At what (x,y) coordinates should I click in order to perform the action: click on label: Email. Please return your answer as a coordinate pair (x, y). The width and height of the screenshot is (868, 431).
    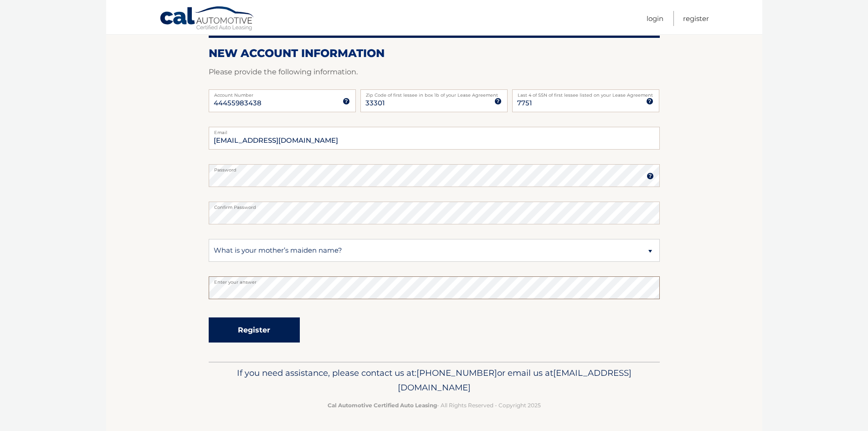
    Looking at the image, I should click on (434, 130).